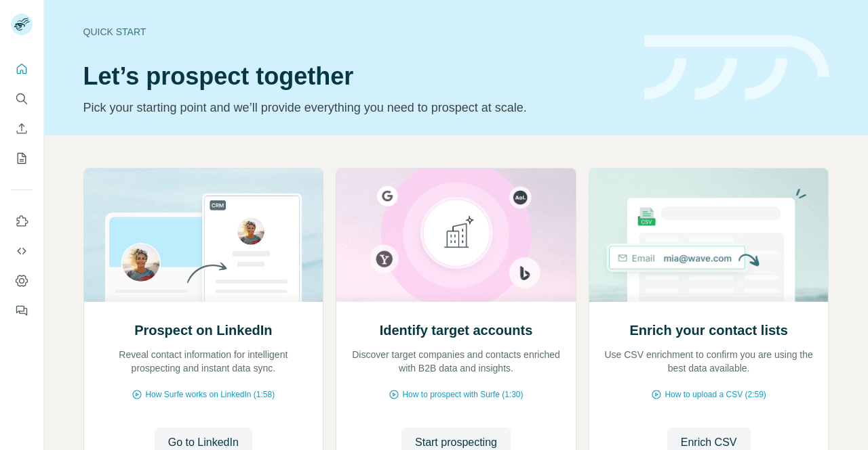 The image size is (868, 450). Describe the element at coordinates (21, 98) in the screenshot. I see `button: Search` at that location.